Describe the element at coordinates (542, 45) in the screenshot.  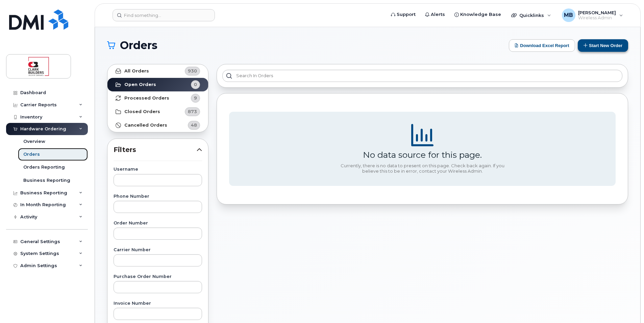
I see `button: Download Excel Report` at that location.